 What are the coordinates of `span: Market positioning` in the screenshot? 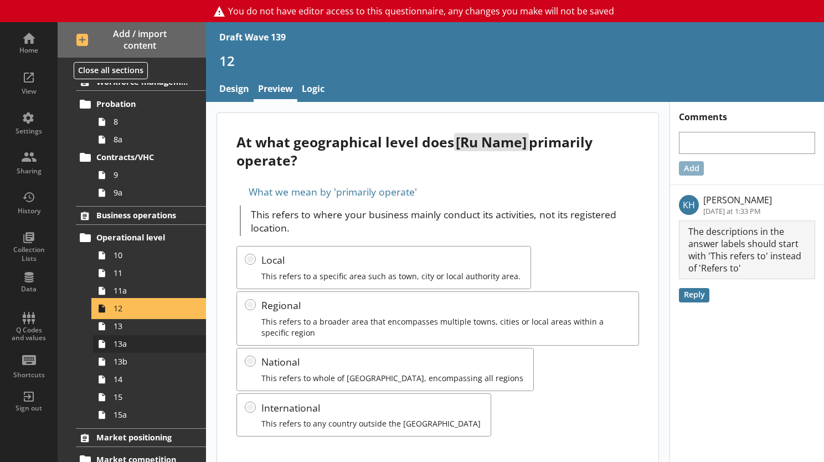 It's located at (142, 437).